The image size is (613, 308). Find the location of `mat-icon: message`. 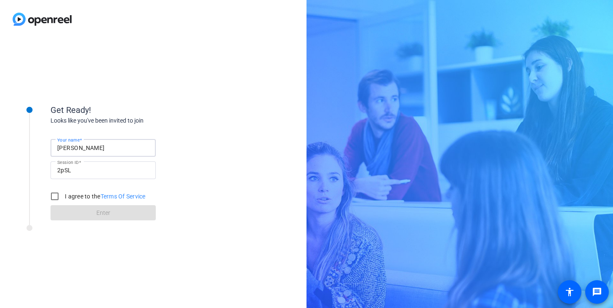

mat-icon: message is located at coordinates (597, 292).